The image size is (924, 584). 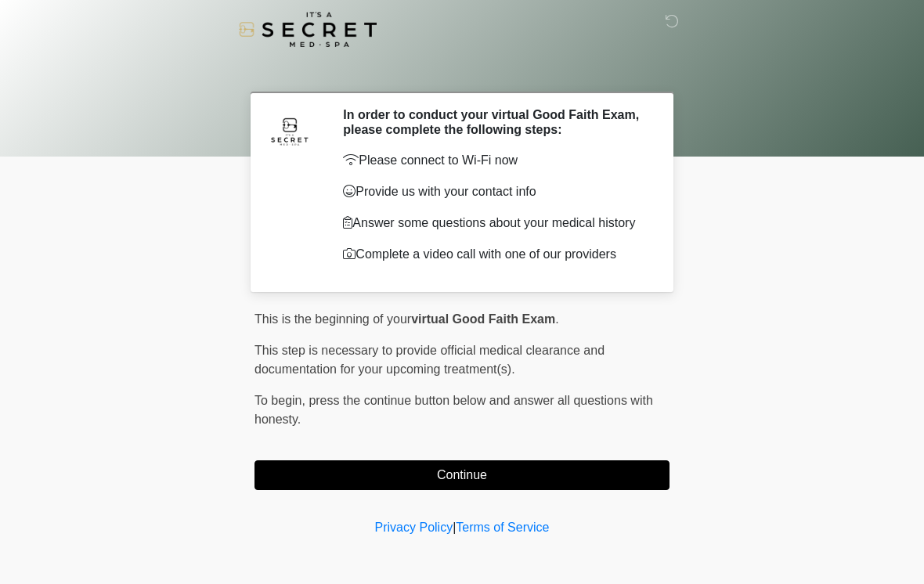 What do you see at coordinates (308, 29) in the screenshot?
I see `img: It's A Secret Med Spa Logo` at bounding box center [308, 29].